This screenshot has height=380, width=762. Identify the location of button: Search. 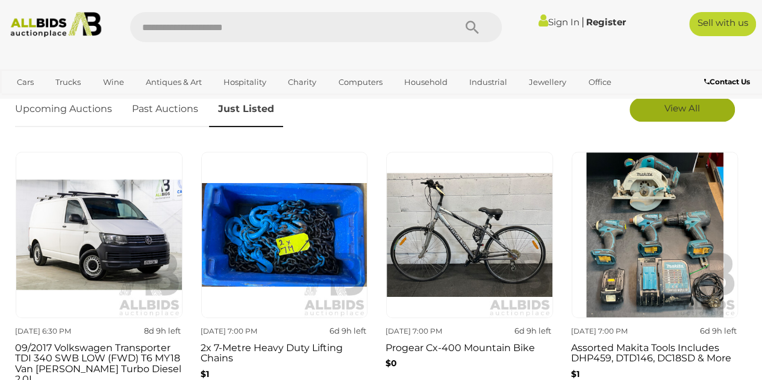
(472, 27).